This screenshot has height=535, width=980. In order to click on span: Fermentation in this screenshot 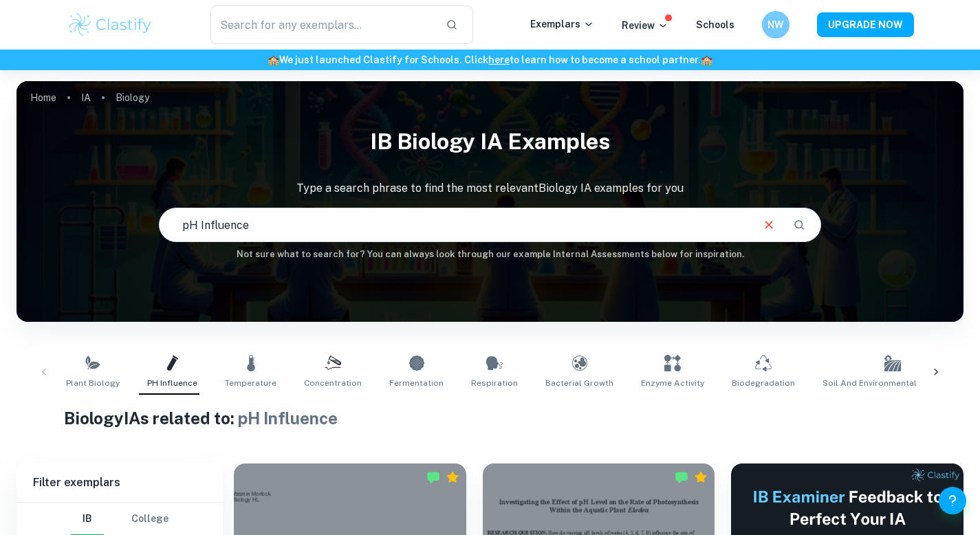, I will do `click(416, 383)`.